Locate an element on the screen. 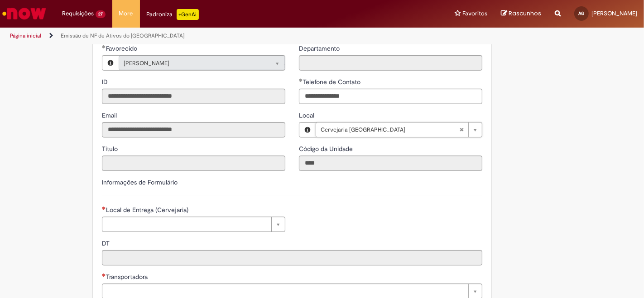 This screenshot has height=298, width=644. p: +GenAi is located at coordinates (187, 14).